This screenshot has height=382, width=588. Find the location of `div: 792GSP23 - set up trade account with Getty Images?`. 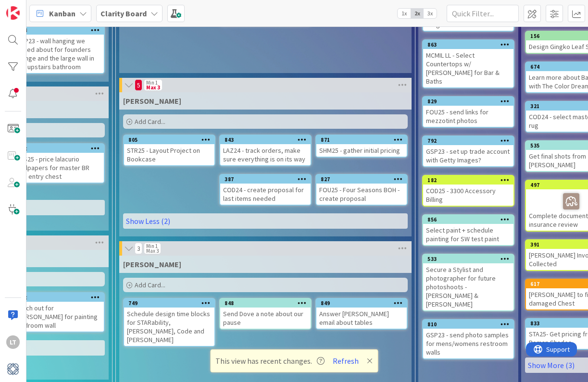

div: 792GSP23 - set up trade account with Getty Images? is located at coordinates (468, 152).